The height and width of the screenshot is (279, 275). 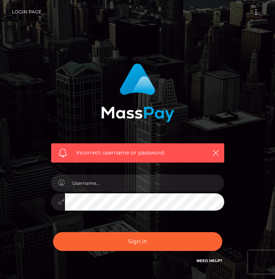 I want to click on button: Toggle navigation, so click(x=256, y=12).